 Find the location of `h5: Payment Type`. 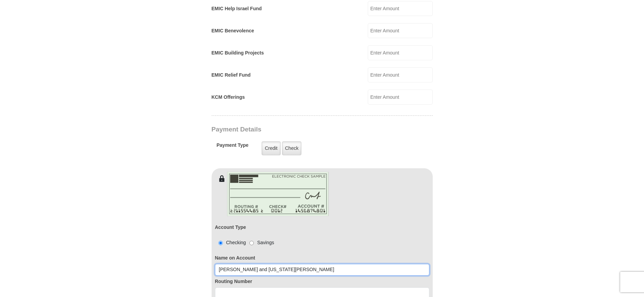

h5: Payment Type is located at coordinates (233, 147).